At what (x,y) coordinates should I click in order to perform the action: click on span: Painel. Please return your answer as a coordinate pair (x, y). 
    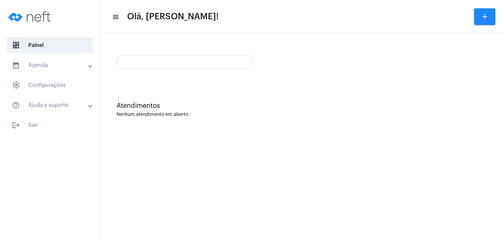
    Looking at the image, I should click on (50, 45).